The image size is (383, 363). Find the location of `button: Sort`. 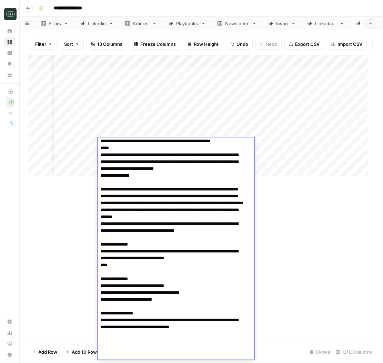

button: Sort is located at coordinates (72, 44).